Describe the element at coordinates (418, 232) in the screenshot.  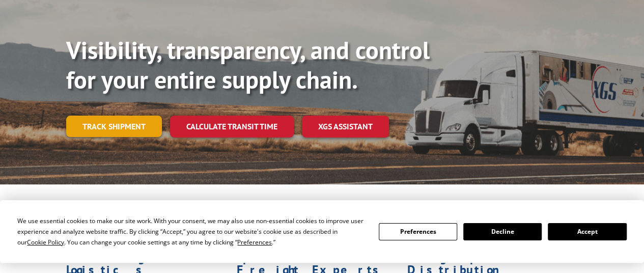
I see `button: Preferences` at that location.